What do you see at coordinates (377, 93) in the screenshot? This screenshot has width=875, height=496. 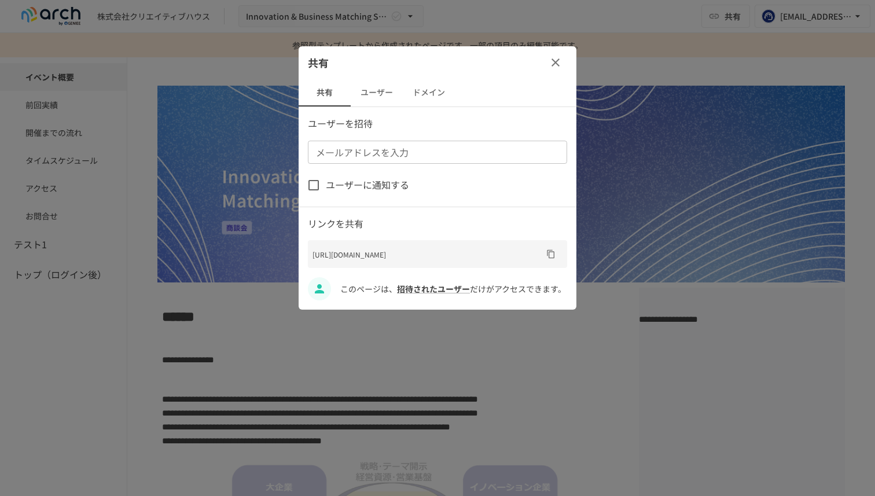 I see `button: ユーザー` at bounding box center [377, 93].